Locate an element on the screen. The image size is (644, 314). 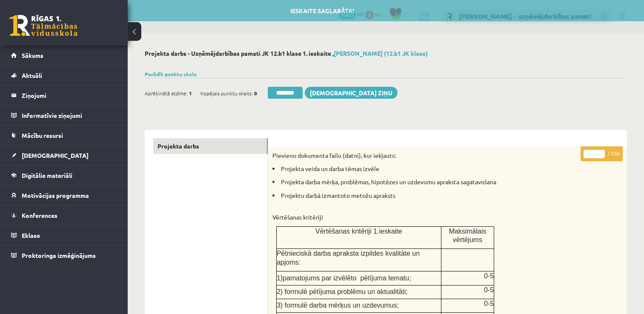
span: Projektu darbā izmantoto metožu apraksts is located at coordinates (334, 200).